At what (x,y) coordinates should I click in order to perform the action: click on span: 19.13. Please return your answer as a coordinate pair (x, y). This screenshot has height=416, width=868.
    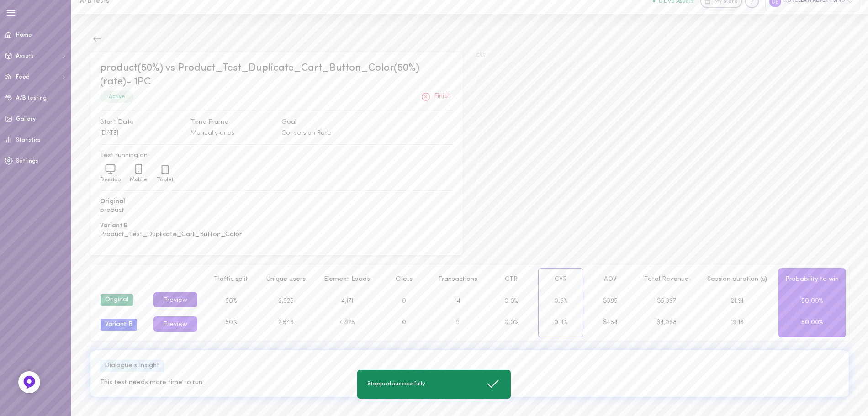
    Looking at the image, I should click on (737, 322).